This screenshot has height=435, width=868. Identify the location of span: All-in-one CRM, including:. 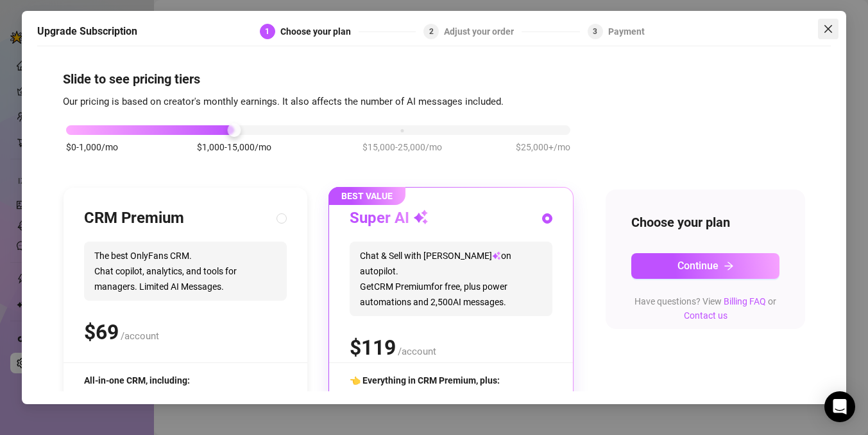
(137, 380).